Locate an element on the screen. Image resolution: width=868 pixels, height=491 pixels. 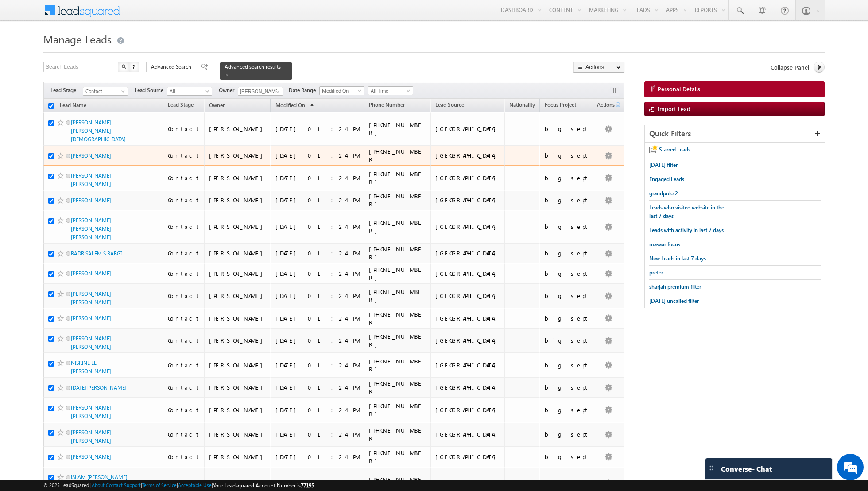
span: Converse - Chat is located at coordinates (746, 469).